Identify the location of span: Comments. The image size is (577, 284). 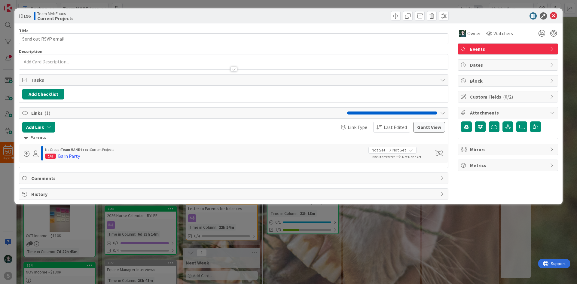
(234, 178).